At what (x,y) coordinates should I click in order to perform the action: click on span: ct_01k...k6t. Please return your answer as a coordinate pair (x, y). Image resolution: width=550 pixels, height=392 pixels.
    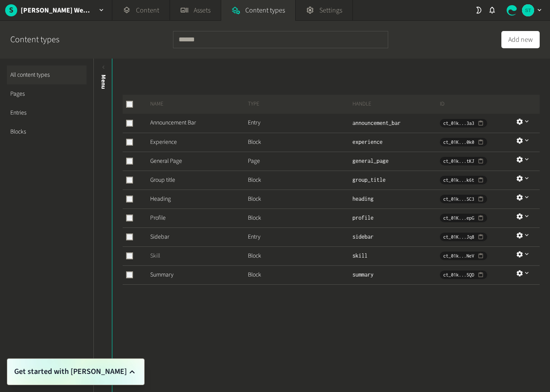
    Looking at the image, I should click on (459, 180).